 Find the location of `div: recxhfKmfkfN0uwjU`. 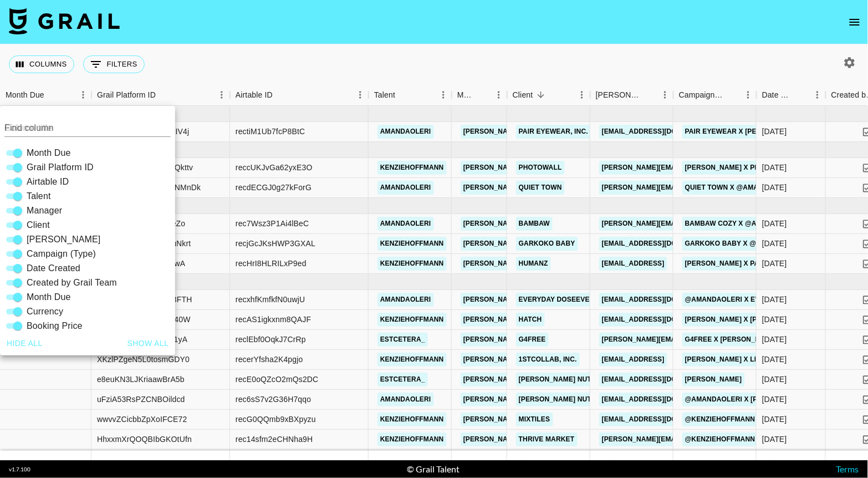

div: recxhfKmfkfN0uwjU is located at coordinates (270, 300).